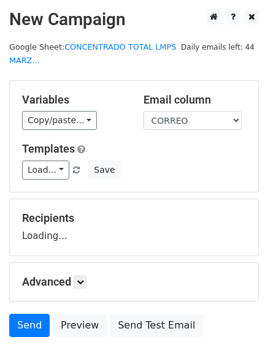  What do you see at coordinates (48, 149) in the screenshot?
I see `a: Templates` at bounding box center [48, 149].